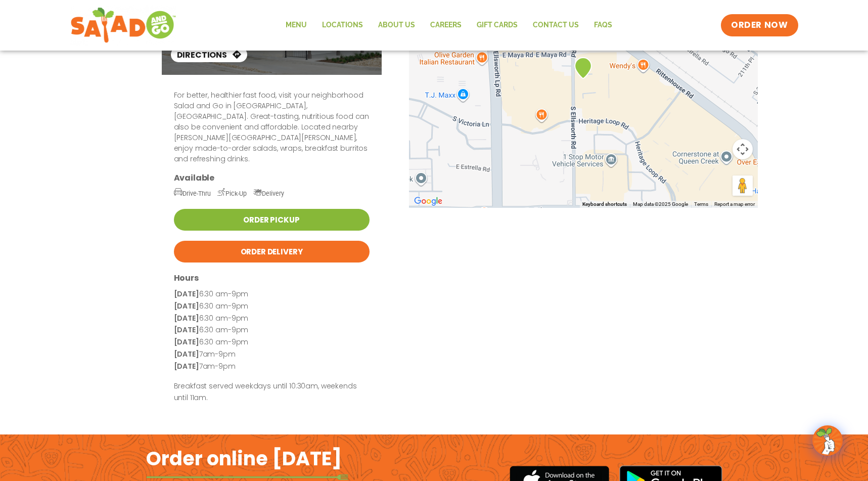 Image resolution: width=868 pixels, height=481 pixels. What do you see at coordinates (232, 193) in the screenshot?
I see `span: Pick-Up` at bounding box center [232, 193].